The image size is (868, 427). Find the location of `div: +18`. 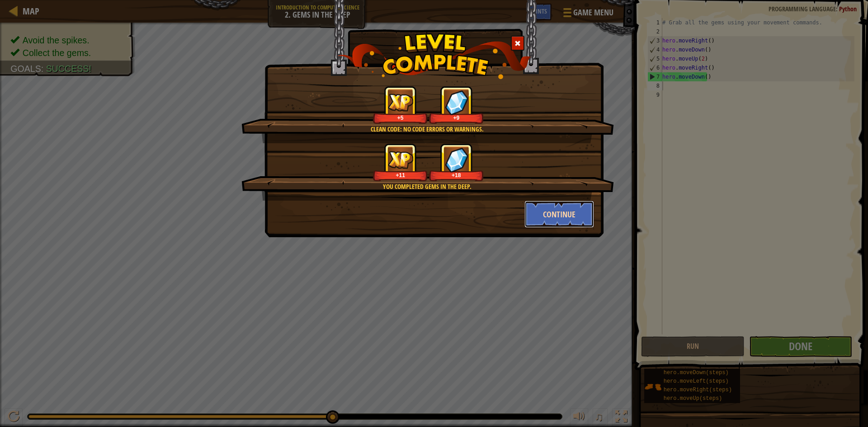

div: +18 is located at coordinates (456, 175).